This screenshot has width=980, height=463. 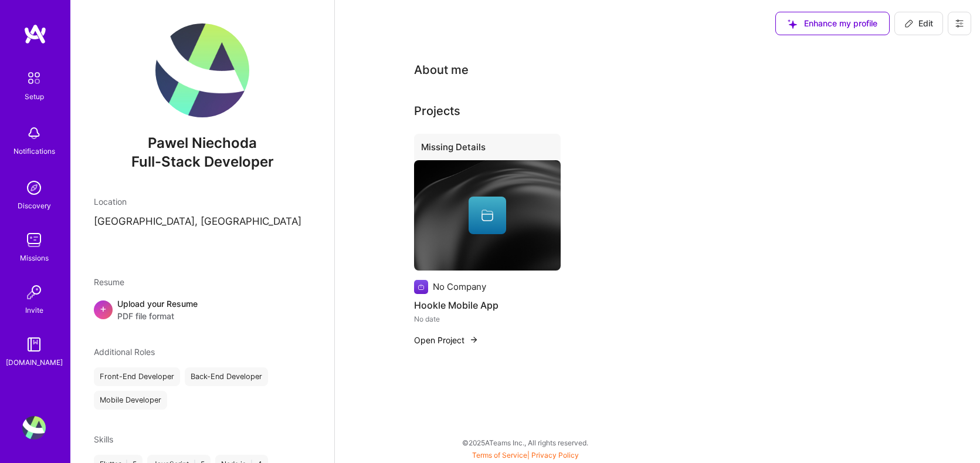 I want to click on div: Discovery, so click(x=34, y=205).